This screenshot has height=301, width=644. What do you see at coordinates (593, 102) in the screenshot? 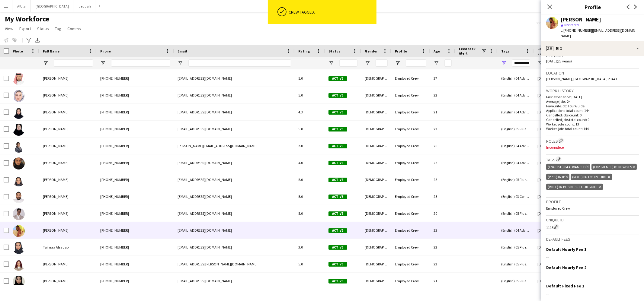
I see `p: Average jobs: 24` at bounding box center [593, 102].